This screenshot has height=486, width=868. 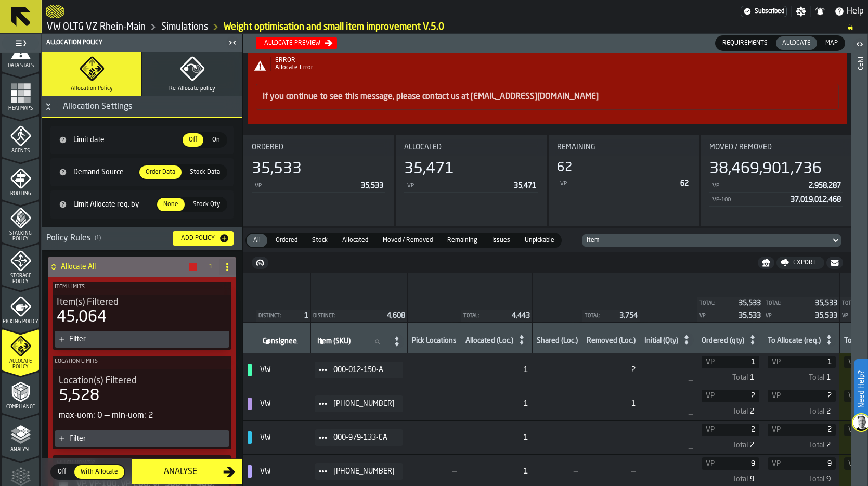 What do you see at coordinates (147, 439) in the screenshot?
I see `div: Filter` at bounding box center [147, 439].